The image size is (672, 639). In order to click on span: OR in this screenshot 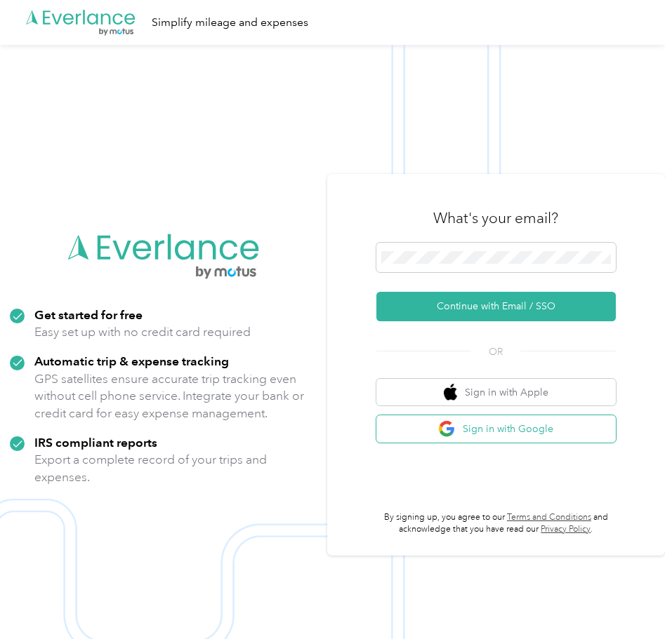, I will do `click(496, 352)`.